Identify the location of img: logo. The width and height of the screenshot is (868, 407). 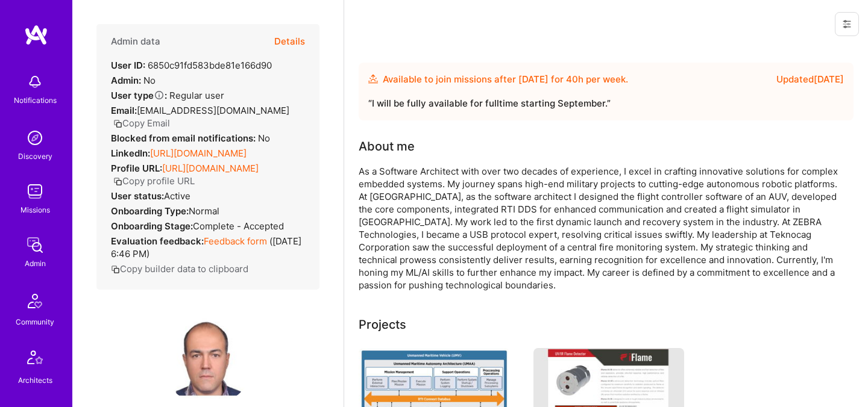
(36, 35).